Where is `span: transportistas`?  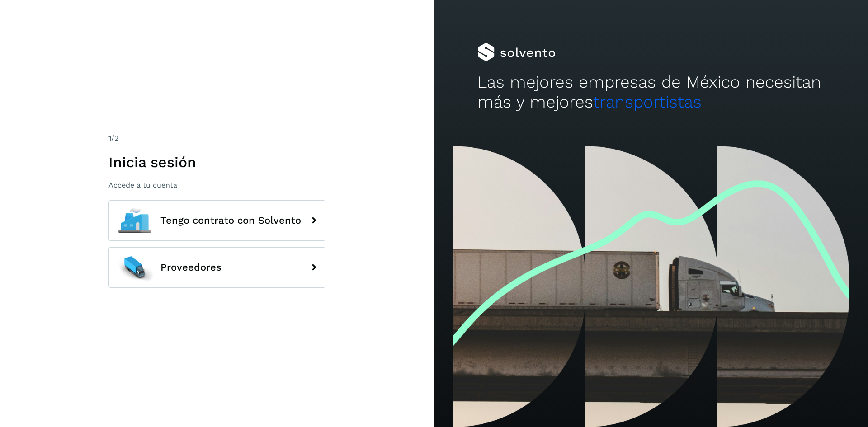
span: transportistas is located at coordinates (648, 102).